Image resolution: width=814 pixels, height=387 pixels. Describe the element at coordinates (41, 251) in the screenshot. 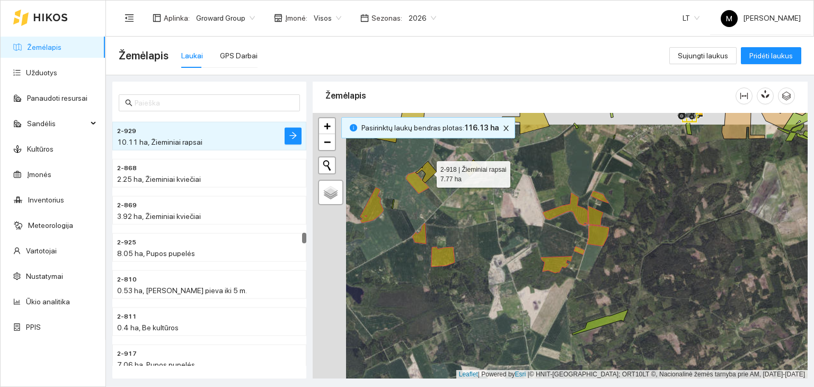

I see `a: Vartotojai` at that location.